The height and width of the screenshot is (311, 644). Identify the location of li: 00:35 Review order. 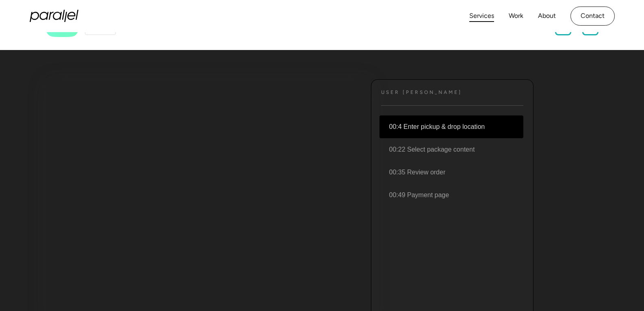
(451, 172).